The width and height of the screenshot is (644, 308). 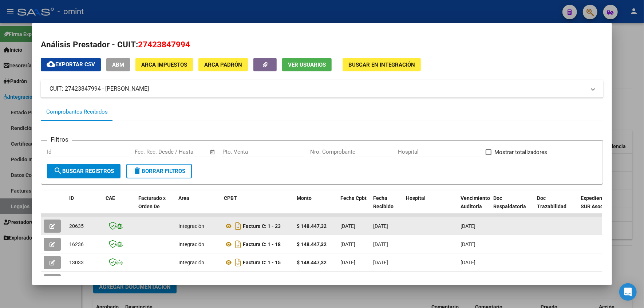 What do you see at coordinates (512, 206) in the screenshot?
I see `datatable-header-cell: Doc Respaldatoria` at bounding box center [512, 206].